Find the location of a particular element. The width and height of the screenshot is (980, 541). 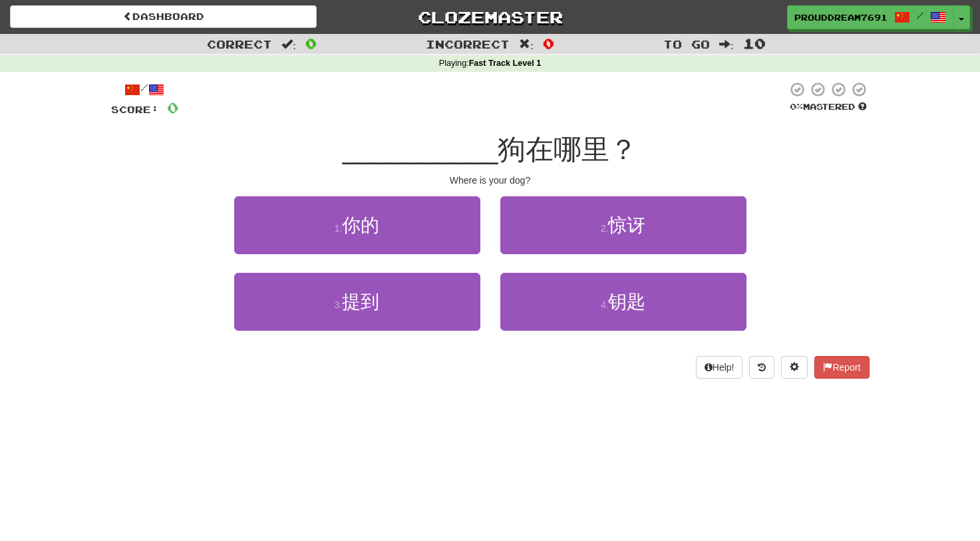

span: 10 is located at coordinates (755, 43).